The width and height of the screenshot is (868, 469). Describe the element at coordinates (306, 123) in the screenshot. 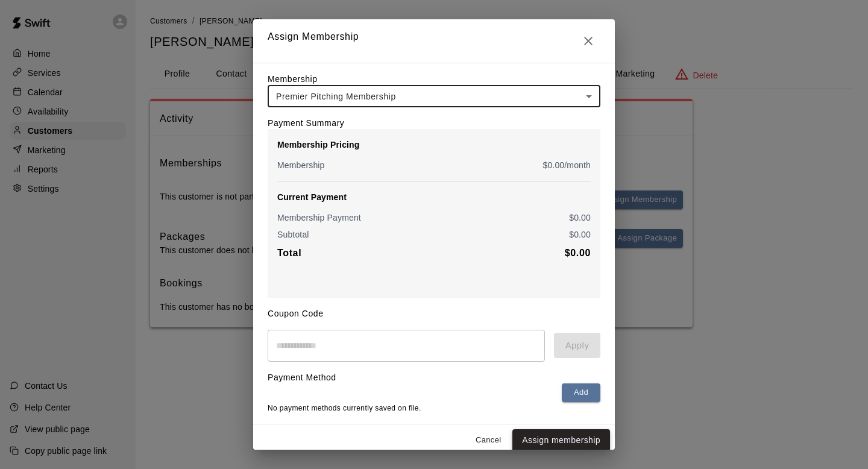

I see `label: Payment Summary` at that location.